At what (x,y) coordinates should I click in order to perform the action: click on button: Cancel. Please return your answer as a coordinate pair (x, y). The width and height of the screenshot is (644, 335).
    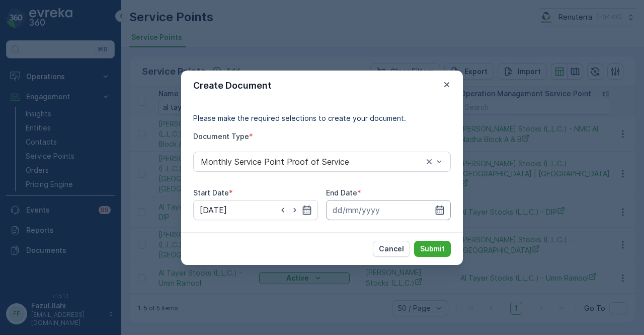
    Looking at the image, I should click on (392, 249).